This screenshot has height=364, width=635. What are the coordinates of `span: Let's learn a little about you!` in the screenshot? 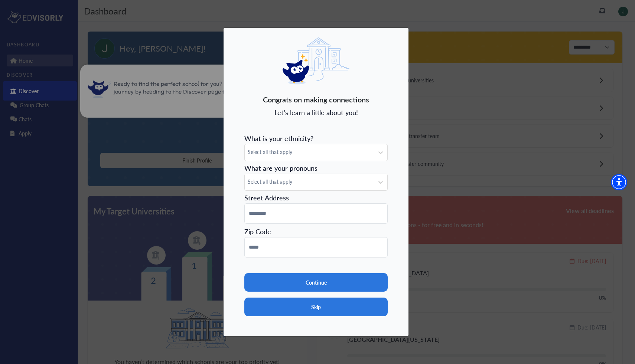 It's located at (316, 113).